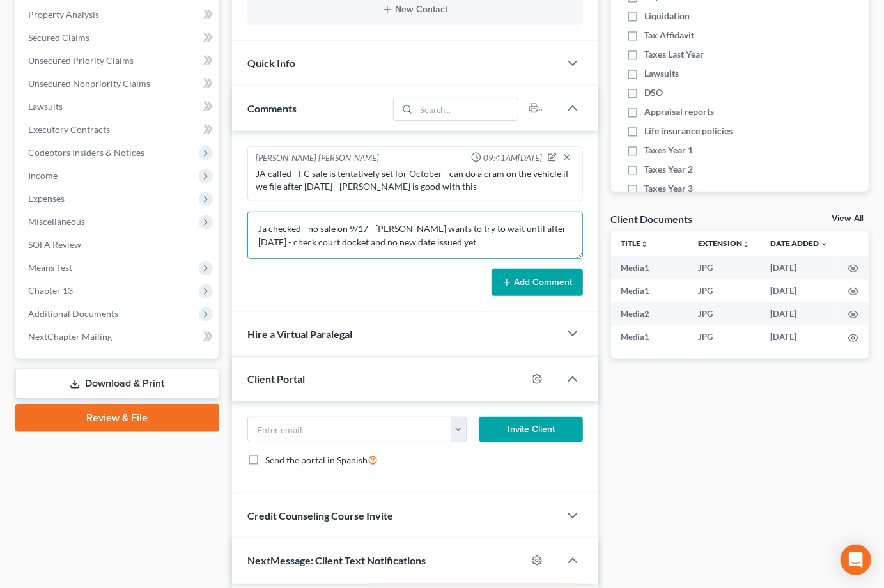 The width and height of the screenshot is (884, 588). What do you see at coordinates (118, 129) in the screenshot?
I see `a: Executory Contracts` at bounding box center [118, 129].